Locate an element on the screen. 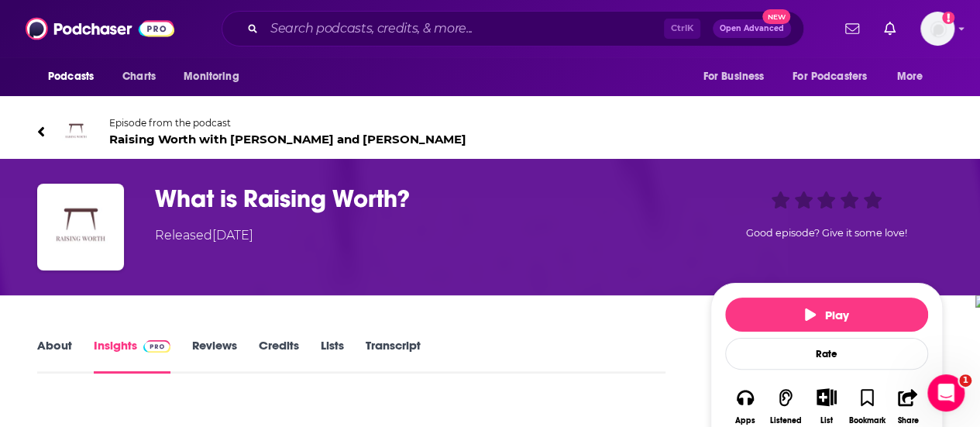 The height and width of the screenshot is (427, 980). a: Transcript is located at coordinates (392, 355).